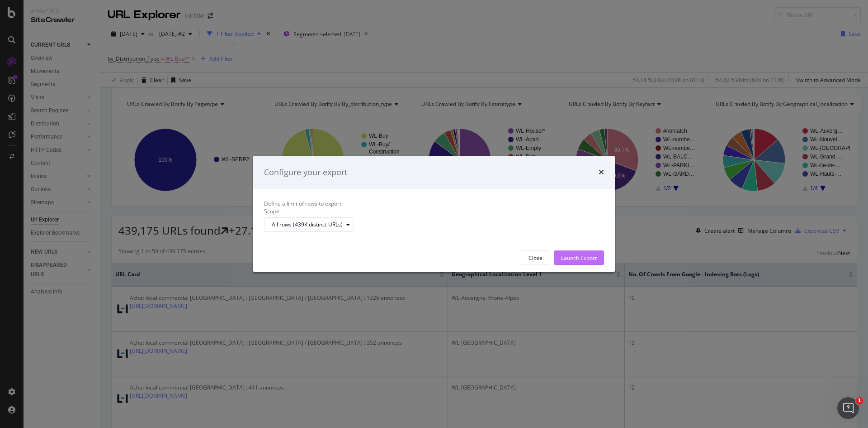 The image size is (868, 428). What do you see at coordinates (535, 258) in the screenshot?
I see `div: Close` at bounding box center [535, 258].